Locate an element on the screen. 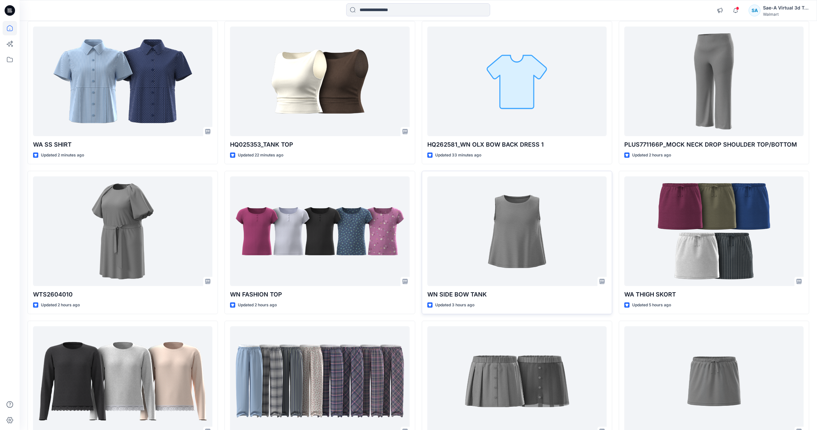 This screenshot has width=817, height=430. p: Updated 22 minutes ago is located at coordinates (261, 155).